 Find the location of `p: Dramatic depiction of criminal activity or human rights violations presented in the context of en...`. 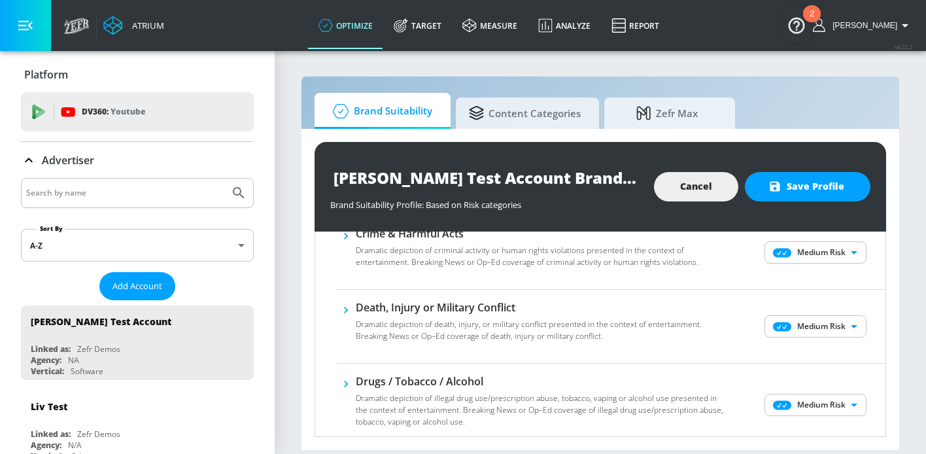

p: Dramatic depiction of criminal activity or human rights violations presented in the context of en... is located at coordinates (542, 256).